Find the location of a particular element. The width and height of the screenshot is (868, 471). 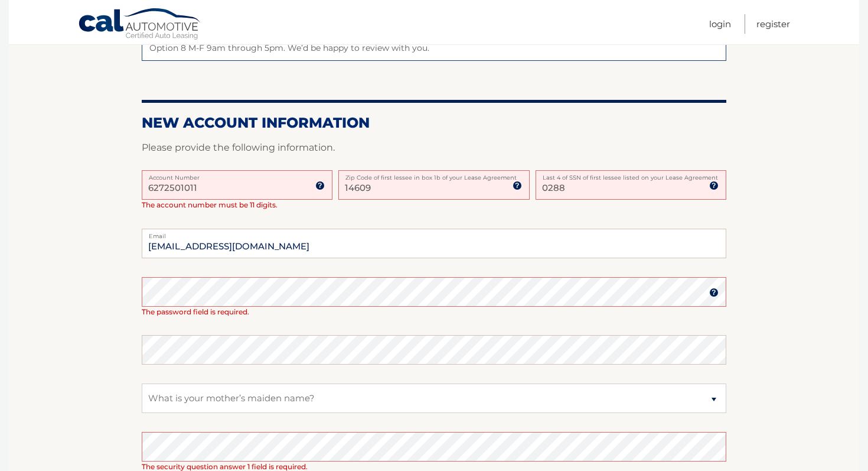

label: Zip Code of first lessee in box 1b of your Lease Agreement is located at coordinates (434, 175).